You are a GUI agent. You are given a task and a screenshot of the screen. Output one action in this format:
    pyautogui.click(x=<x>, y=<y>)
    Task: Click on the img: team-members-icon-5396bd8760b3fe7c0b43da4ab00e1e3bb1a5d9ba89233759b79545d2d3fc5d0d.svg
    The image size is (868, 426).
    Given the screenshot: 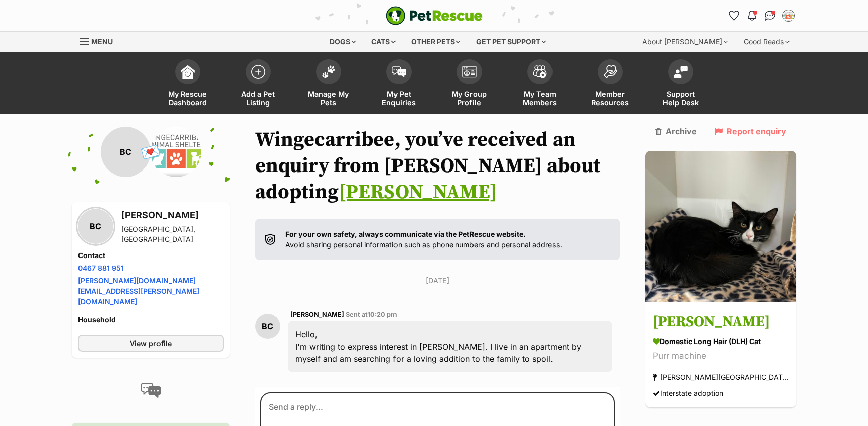 What is the action you would take?
    pyautogui.click(x=540, y=72)
    